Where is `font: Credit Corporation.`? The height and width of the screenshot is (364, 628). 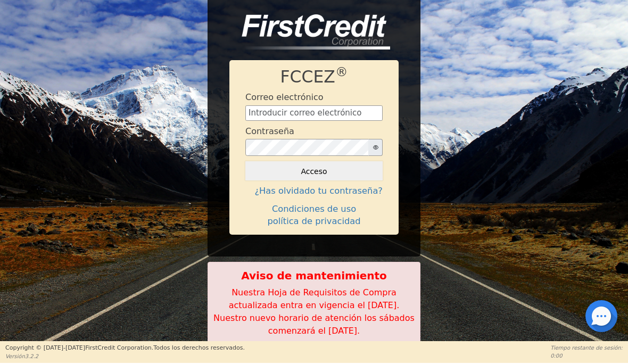 font: Credit Corporation. is located at coordinates (125, 347).